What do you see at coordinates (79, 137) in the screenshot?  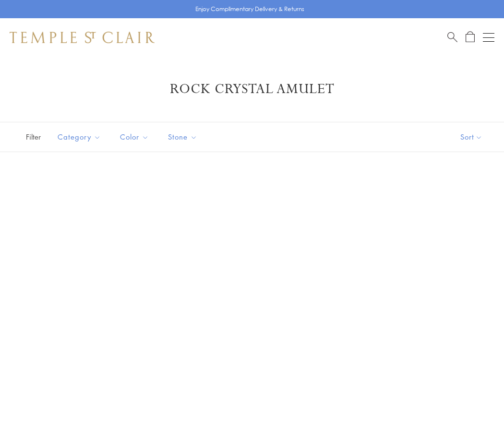 I see `button: Category` at bounding box center [79, 137].